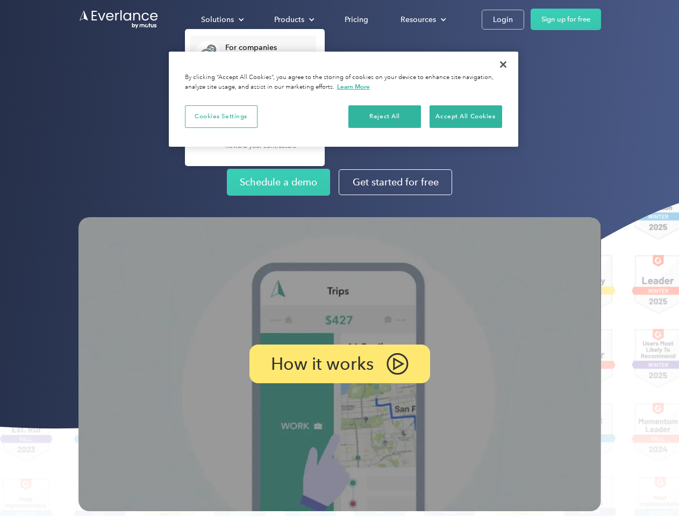 This screenshot has height=516, width=679. What do you see at coordinates (356, 19) in the screenshot?
I see `a: Pricing` at bounding box center [356, 19].